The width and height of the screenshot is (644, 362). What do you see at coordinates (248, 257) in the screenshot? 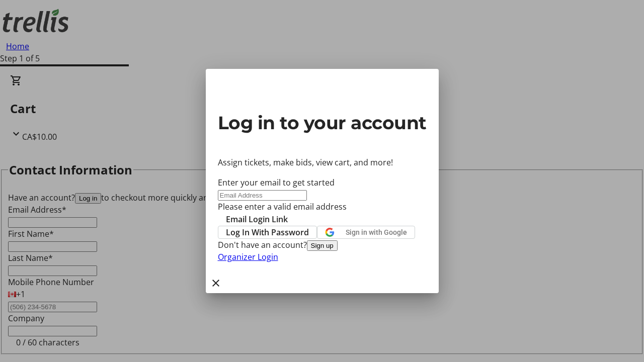
I see `a: Organizer Login` at bounding box center [248, 257].